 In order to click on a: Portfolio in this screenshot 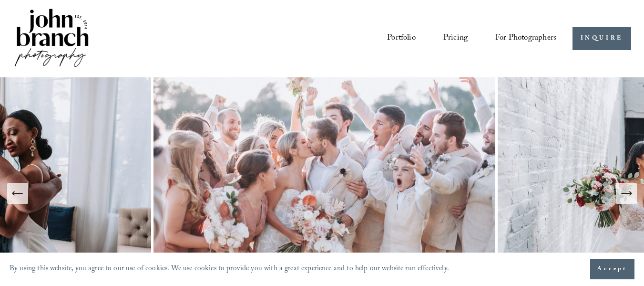, I will do `click(401, 38)`.